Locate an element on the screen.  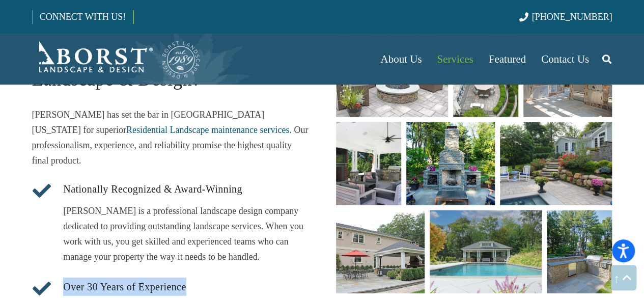
a: Complete garden and patio transformation in Madison, NJ by Borst Landscape & Design is located at coordinates (369, 163).